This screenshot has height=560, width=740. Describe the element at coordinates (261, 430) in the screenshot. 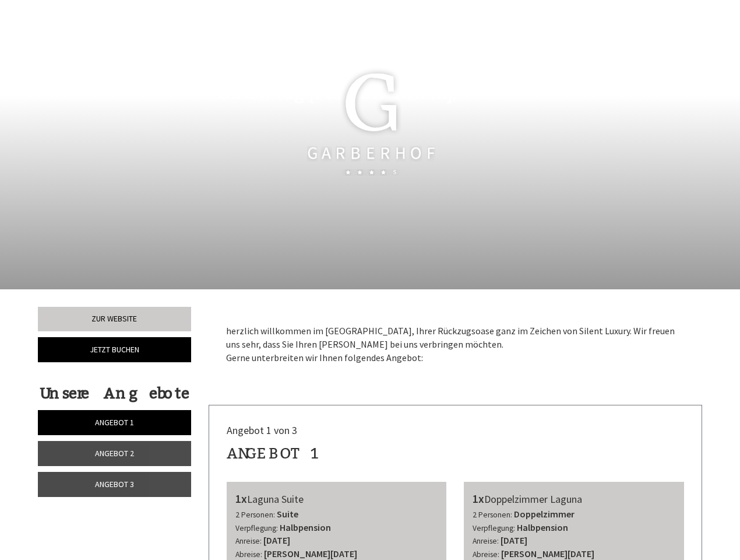

I see `span: Angebot 1 von 3` at that location.